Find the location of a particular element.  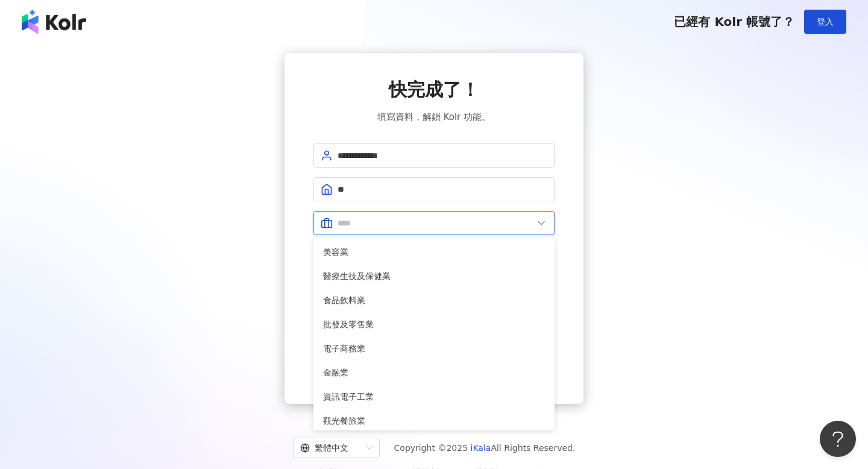

button: 登入 is located at coordinates (825, 21).